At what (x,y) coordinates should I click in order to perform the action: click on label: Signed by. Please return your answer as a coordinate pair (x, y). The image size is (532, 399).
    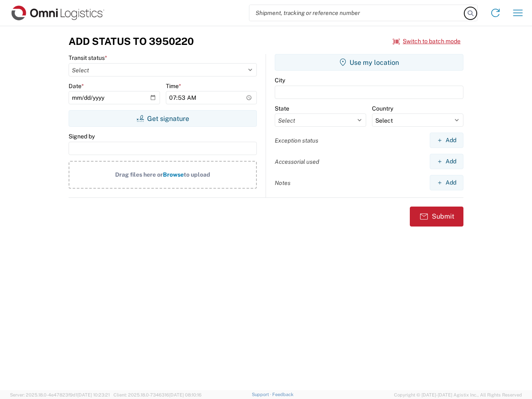
    Looking at the image, I should click on (82, 136).